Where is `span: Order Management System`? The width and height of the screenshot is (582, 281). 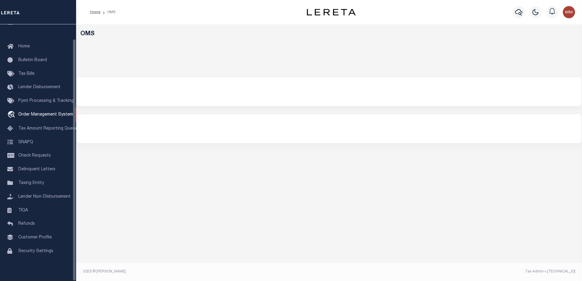
span: Order Management System is located at coordinates (46, 115).